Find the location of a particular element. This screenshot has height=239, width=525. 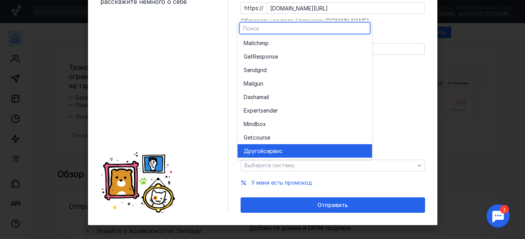

button: Mindbox is located at coordinates (305, 123).